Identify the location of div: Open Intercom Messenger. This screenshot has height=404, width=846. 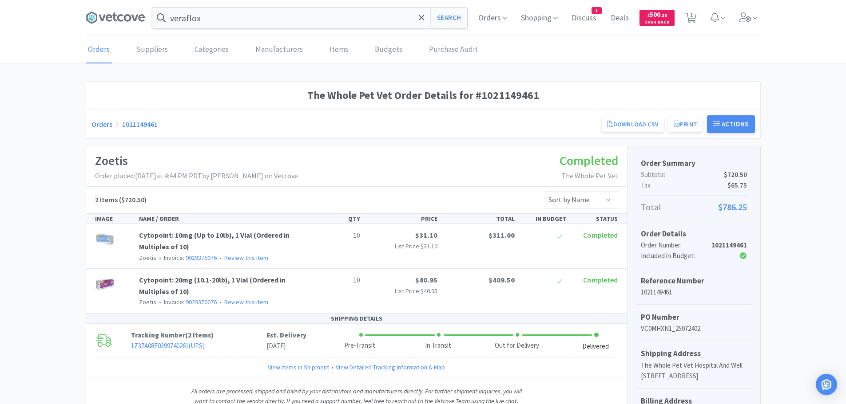
(826, 385).